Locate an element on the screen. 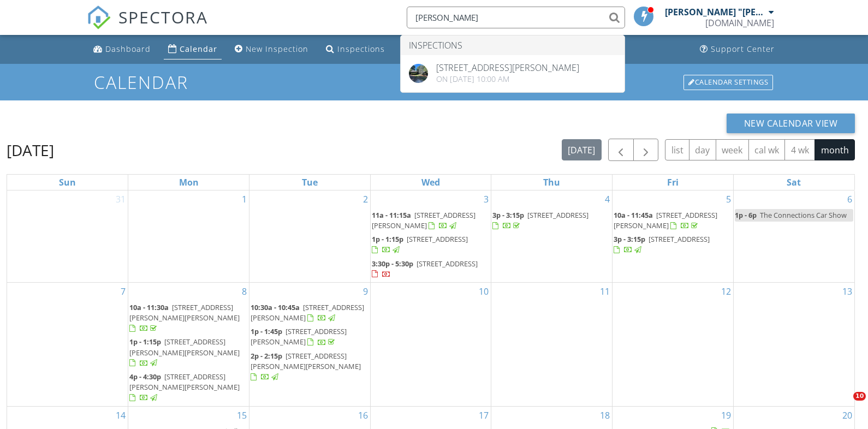 The image size is (868, 429). span: 3:30p - 5:30p is located at coordinates (393, 264).